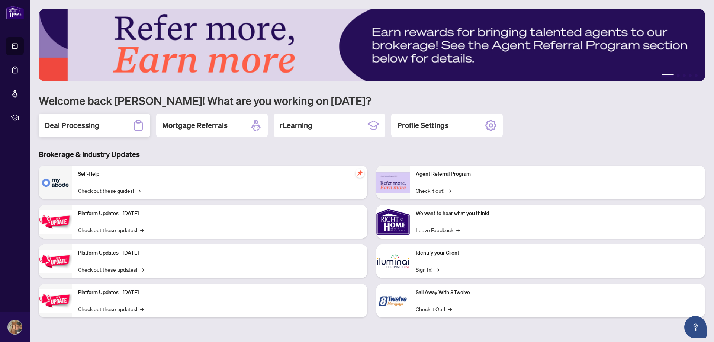 Image resolution: width=714 pixels, height=342 pixels. Describe the element at coordinates (690, 75) in the screenshot. I see `button: 4` at that location.